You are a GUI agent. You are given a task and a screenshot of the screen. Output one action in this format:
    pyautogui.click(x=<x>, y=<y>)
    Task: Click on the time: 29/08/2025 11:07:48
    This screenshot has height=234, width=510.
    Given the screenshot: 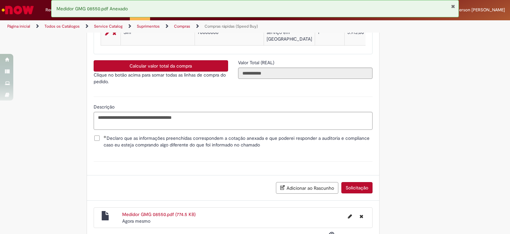 What is the action you would take?
    pyautogui.click(x=136, y=221)
    